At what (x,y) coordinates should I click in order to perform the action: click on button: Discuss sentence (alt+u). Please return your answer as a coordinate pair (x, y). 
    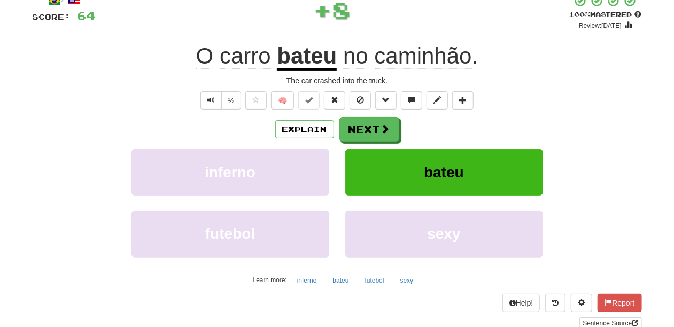
    Looking at the image, I should click on (412, 101).